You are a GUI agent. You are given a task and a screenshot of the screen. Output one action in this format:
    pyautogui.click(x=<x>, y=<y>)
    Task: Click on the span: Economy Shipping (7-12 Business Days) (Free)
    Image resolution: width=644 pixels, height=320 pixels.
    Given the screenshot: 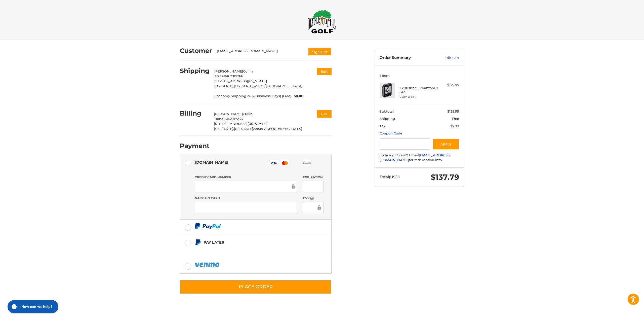 What is the action you would take?
    pyautogui.click(x=253, y=96)
    